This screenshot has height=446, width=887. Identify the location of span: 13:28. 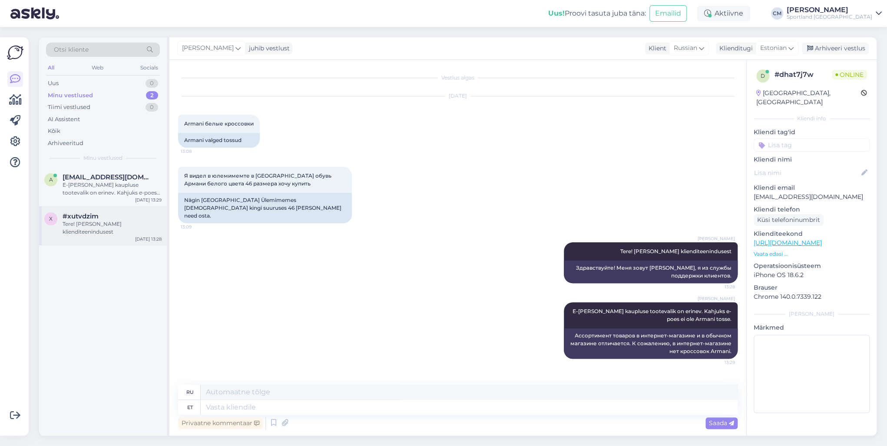
(718, 287).